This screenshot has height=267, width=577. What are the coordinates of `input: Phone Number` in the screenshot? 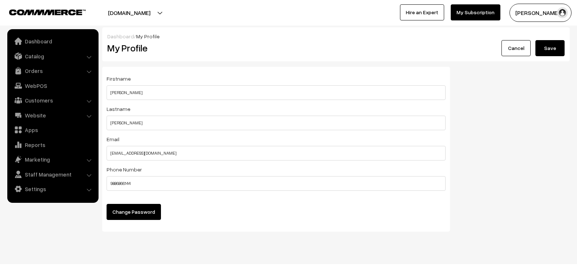 It's located at (276, 184).